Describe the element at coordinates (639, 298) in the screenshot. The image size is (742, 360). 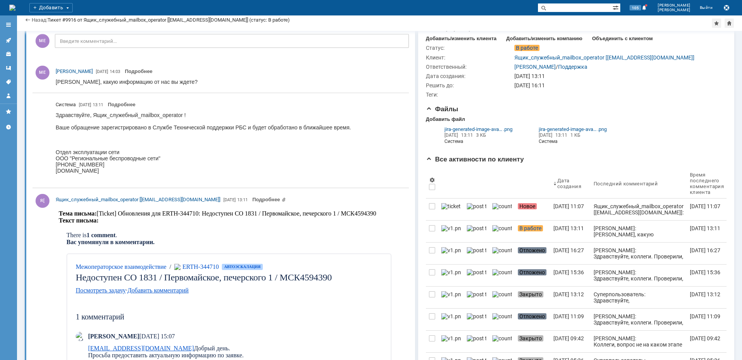
I see `a: Суперпользователь: Здравствуйте, Ящик_служебный_mailbox_operator ! Ваше обращение зарегистрирован...` at that location.